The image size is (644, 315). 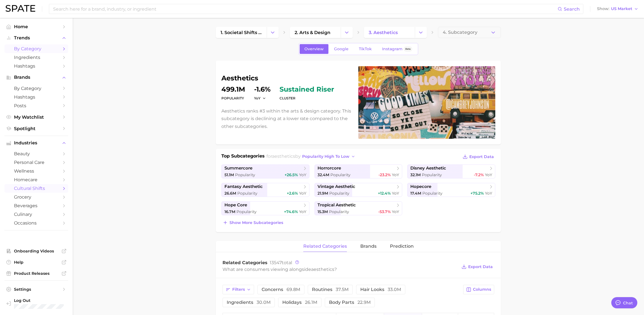 What do you see at coordinates (36, 171) in the screenshot?
I see `span: wellness` at bounding box center [36, 171].